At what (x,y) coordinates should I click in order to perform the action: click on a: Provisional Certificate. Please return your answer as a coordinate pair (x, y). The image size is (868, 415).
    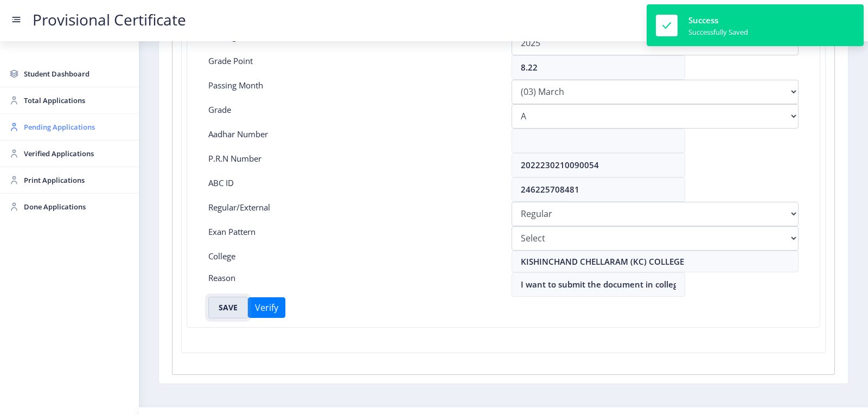
    Looking at the image, I should click on (109, 20).